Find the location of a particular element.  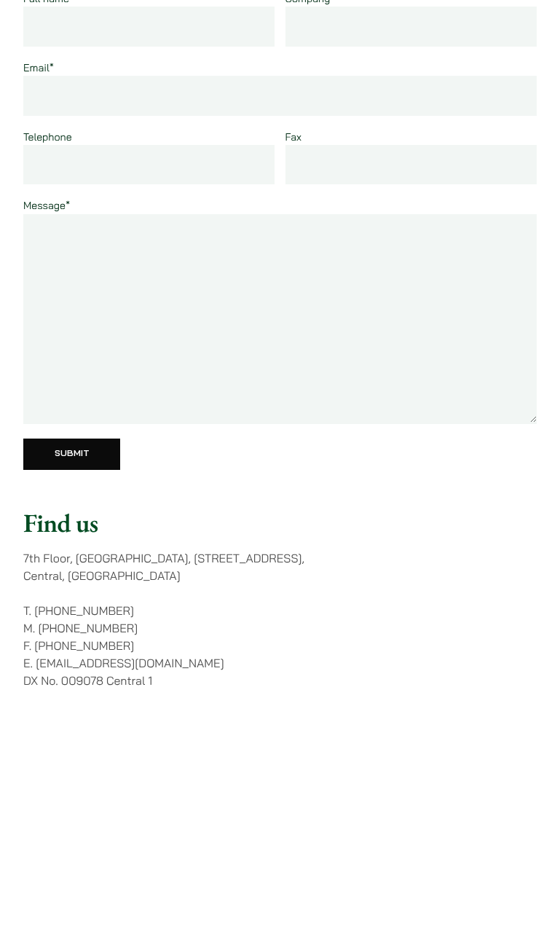

h2: Find us is located at coordinates (280, 524).